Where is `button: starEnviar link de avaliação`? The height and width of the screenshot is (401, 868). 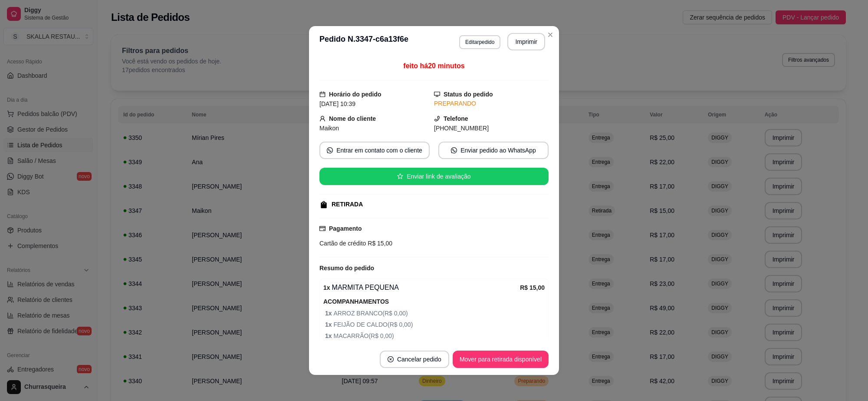
button: starEnviar link de avaliação is located at coordinates (434, 176).